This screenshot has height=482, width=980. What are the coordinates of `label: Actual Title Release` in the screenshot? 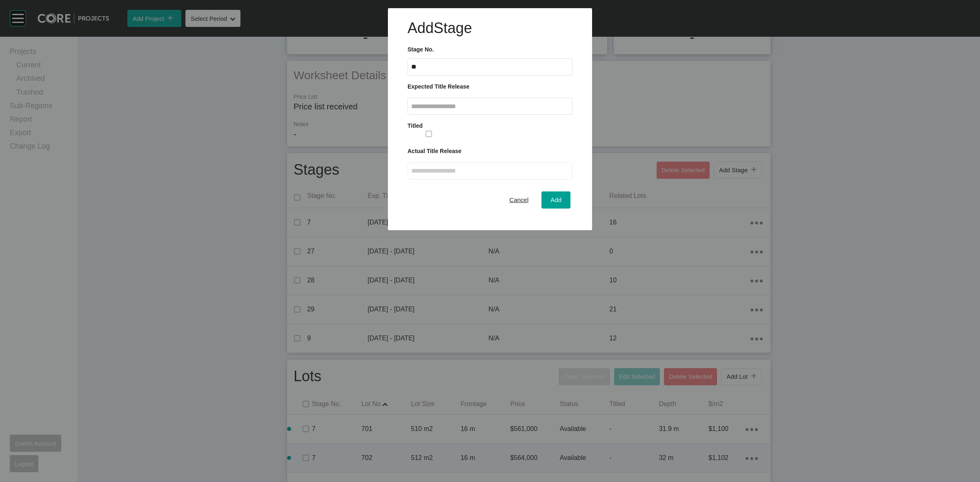 It's located at (434, 151).